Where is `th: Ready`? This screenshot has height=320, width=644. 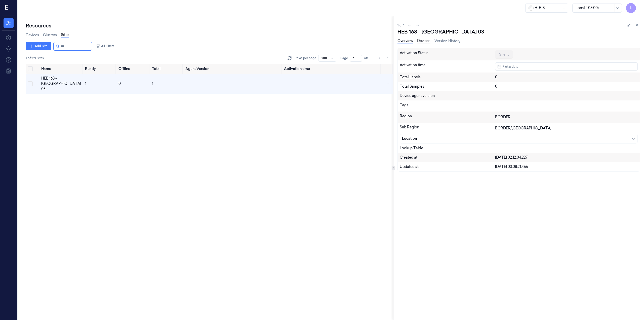
th: Ready is located at coordinates (100, 69).